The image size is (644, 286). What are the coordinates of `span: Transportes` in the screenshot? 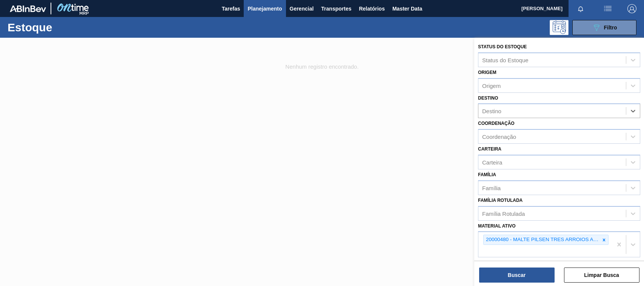 It's located at (336, 9).